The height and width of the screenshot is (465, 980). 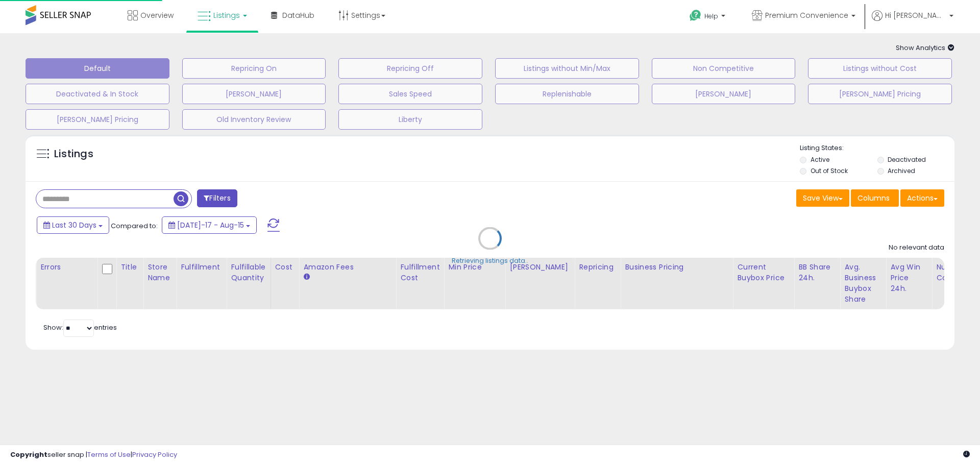 I want to click on button: Non Competitive, so click(x=724, y=68).